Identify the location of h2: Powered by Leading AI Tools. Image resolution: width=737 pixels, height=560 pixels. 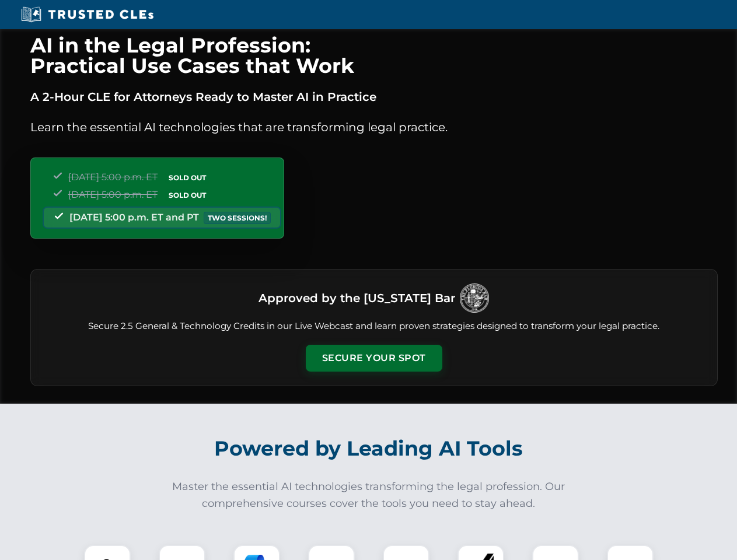
(369, 448).